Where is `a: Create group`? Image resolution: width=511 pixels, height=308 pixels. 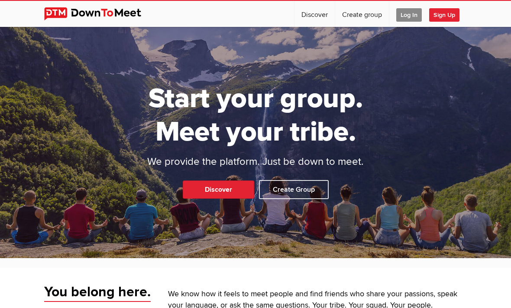 a: Create group is located at coordinates (362, 14).